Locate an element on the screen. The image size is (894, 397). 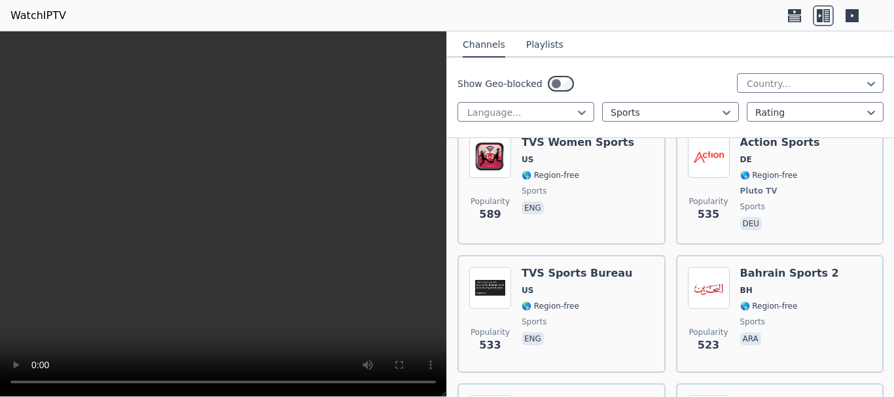
p: ara is located at coordinates (751, 339).